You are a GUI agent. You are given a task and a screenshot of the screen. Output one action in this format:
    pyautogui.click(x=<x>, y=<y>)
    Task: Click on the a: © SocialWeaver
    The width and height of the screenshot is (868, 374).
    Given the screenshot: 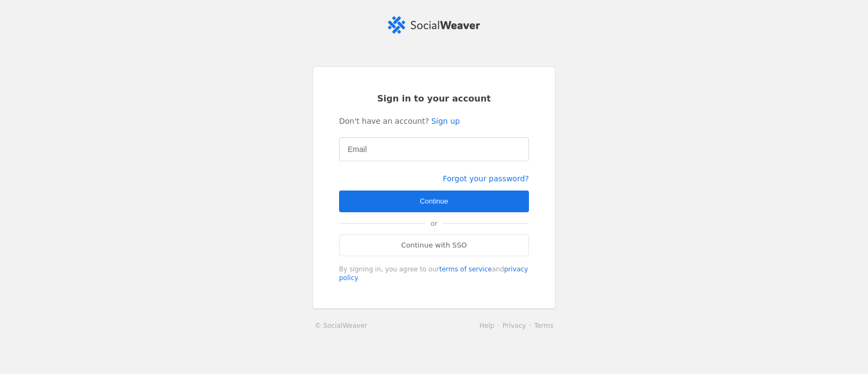 What is the action you would take?
    pyautogui.click(x=341, y=325)
    